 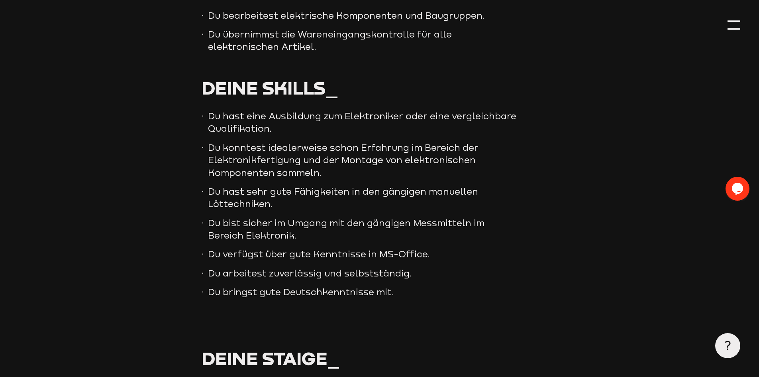 What do you see at coordinates (361, 16) in the screenshot?
I see `li: Du bearbeitest elektrische Komponenten und Baugruppen.` at bounding box center [361, 16].